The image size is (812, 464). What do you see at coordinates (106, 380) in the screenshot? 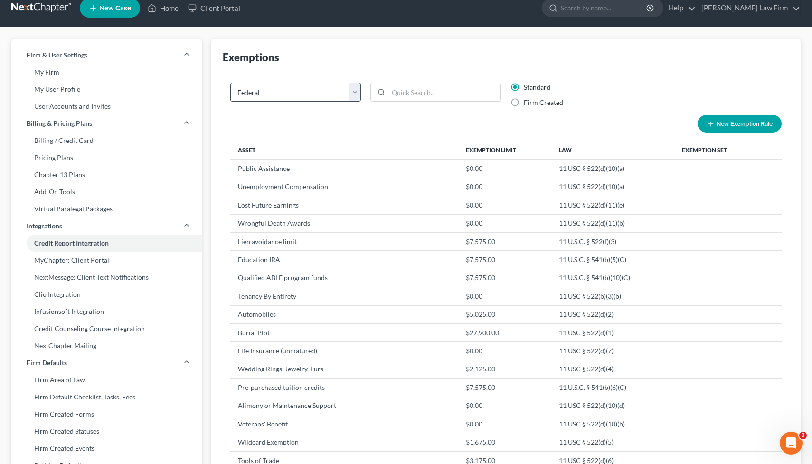
I see `a: Firm Area of Law` at bounding box center [106, 380].